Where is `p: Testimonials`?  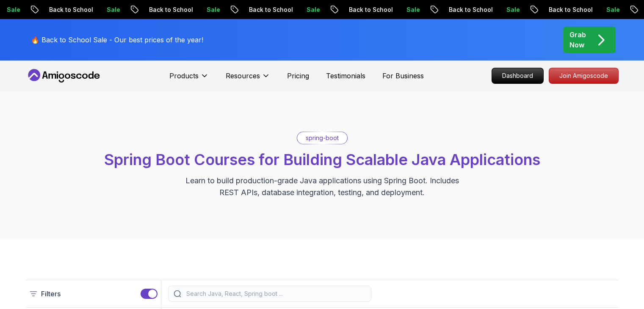
p: Testimonials is located at coordinates (345, 76).